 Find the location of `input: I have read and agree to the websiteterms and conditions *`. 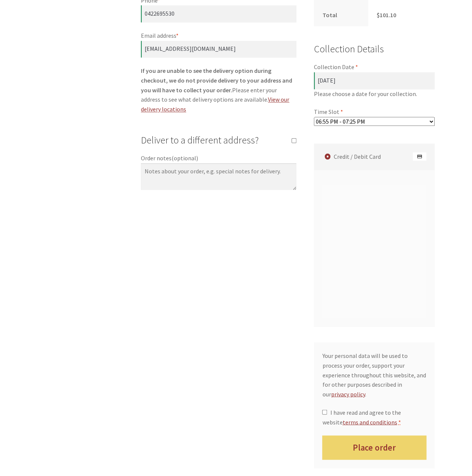

input: I have read and agree to the websiteterms and conditions * is located at coordinates (324, 412).